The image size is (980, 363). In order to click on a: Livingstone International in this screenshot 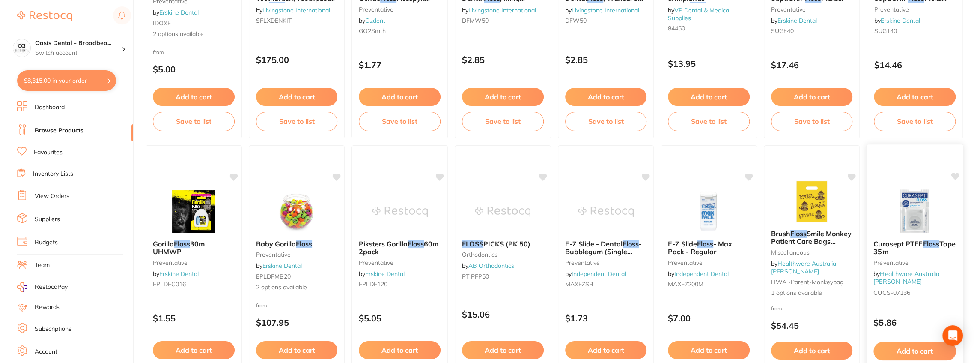, I will do `click(297, 10)`.